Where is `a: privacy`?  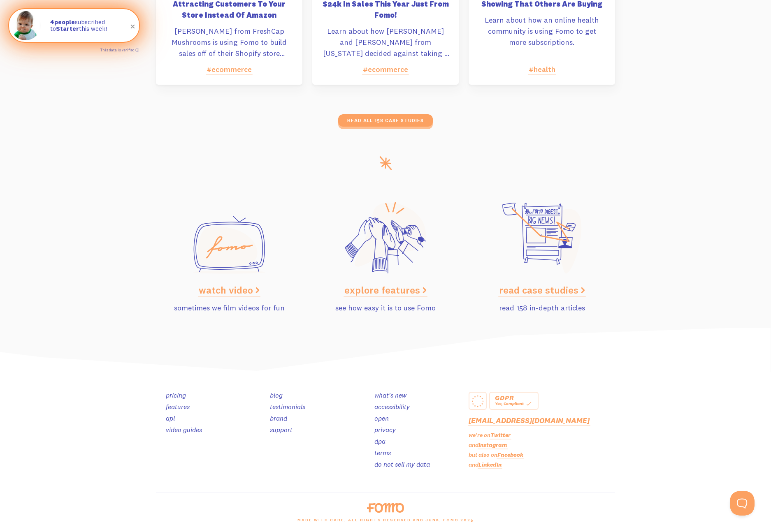
a: privacy is located at coordinates (386, 429).